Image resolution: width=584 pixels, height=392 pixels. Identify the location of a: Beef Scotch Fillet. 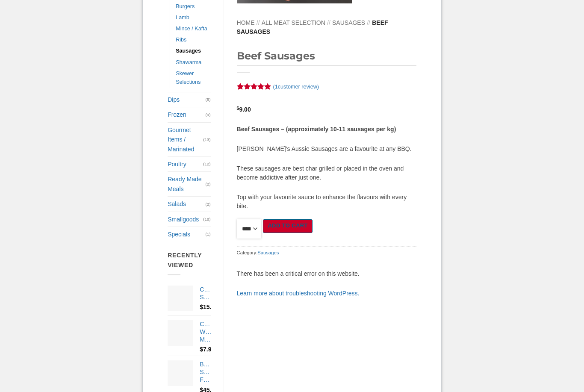
(205, 371).